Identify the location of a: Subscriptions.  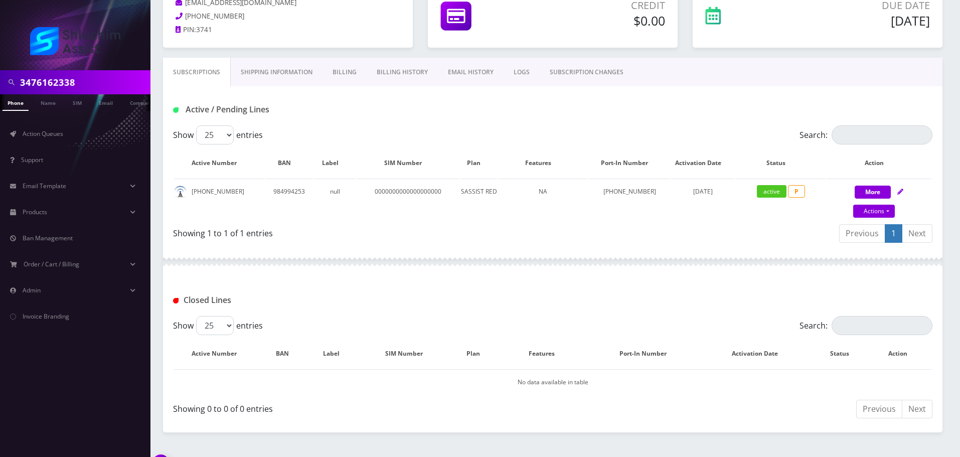
(197, 72).